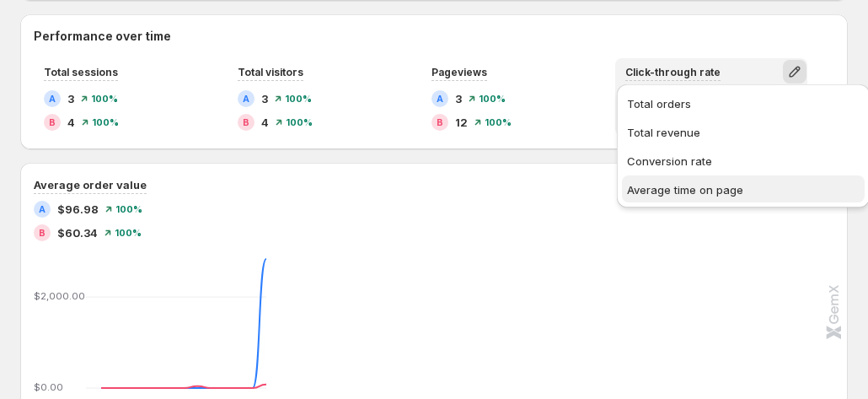  I want to click on span: Total orders, so click(659, 104).